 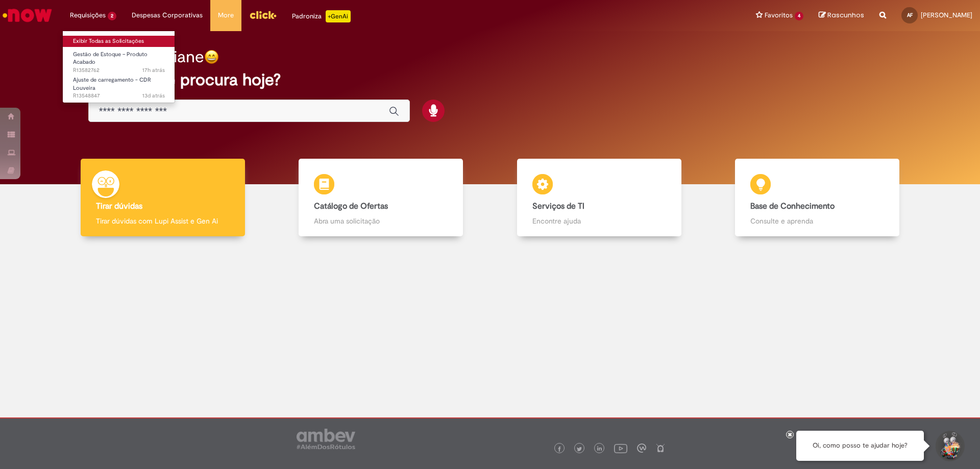 What do you see at coordinates (154, 70) in the screenshot?
I see `time: 30/09/2025 16:20:38` at bounding box center [154, 70].